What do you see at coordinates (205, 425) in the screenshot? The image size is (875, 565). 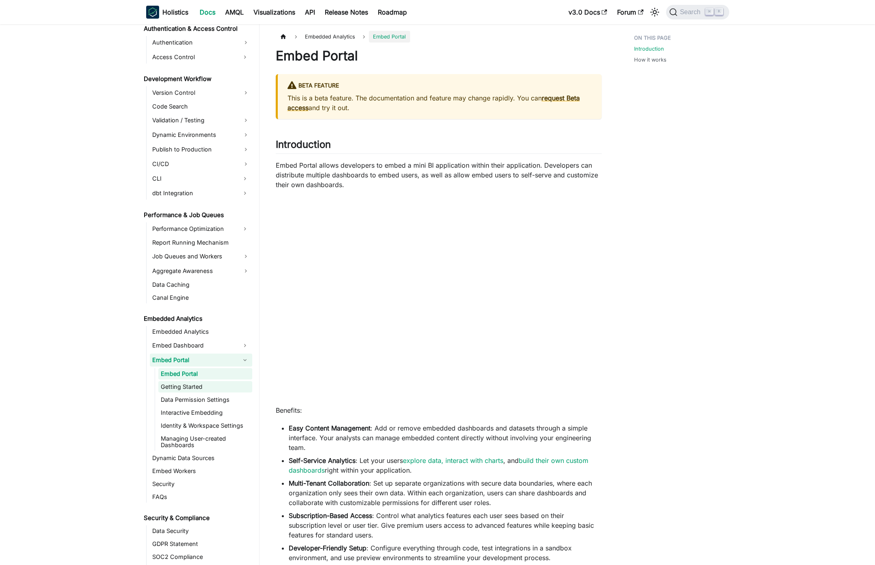 I see `a: Identity & Workspace Settings` at bounding box center [205, 425].